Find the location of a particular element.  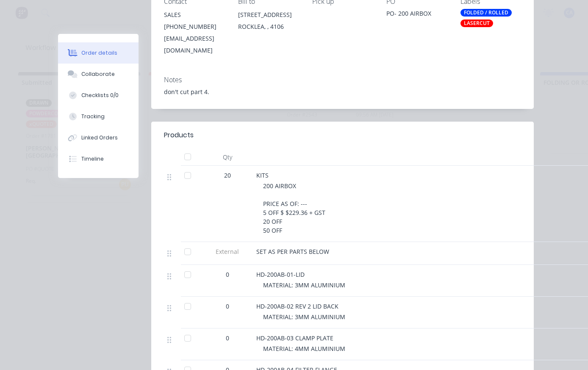

button: Tracking is located at coordinates (98, 117).